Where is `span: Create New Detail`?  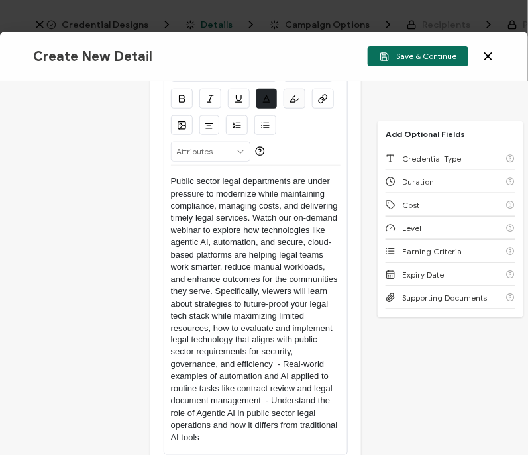 span: Create New Detail is located at coordinates (93, 56).